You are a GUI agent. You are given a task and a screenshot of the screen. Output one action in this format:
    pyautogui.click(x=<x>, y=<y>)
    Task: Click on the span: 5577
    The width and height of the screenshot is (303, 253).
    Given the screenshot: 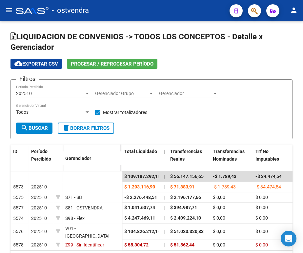 What is the action you would take?
    pyautogui.click(x=18, y=208)
    